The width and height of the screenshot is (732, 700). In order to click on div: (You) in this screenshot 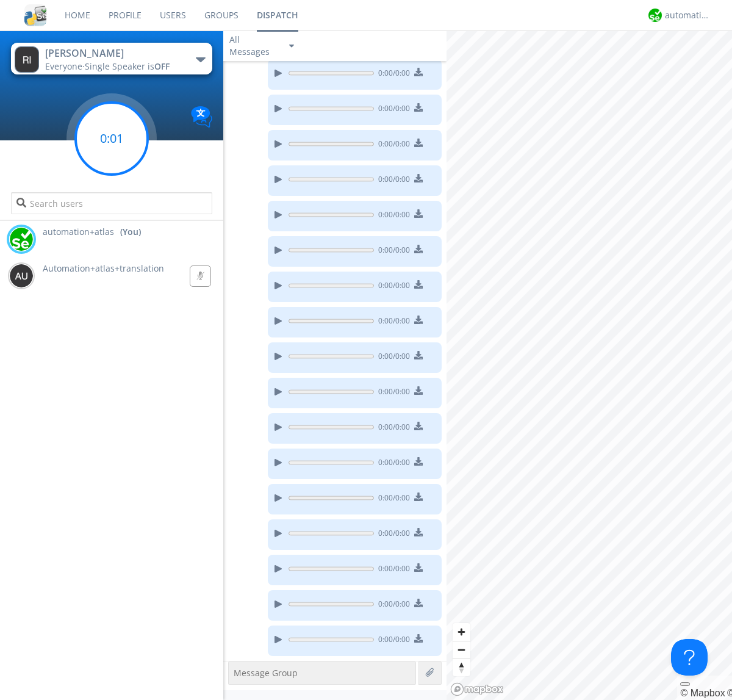, I will do `click(130, 232)`.